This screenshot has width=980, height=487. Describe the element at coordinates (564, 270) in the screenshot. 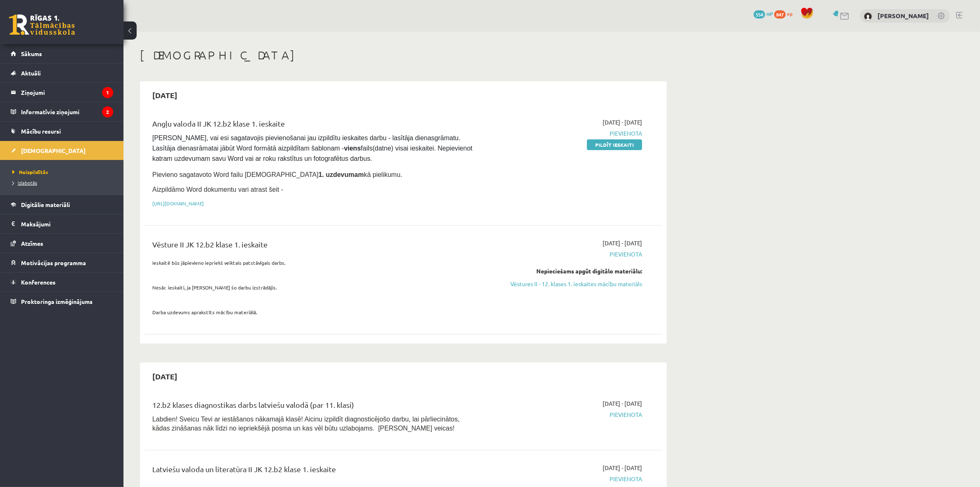

I see `div: Nepieciešams apgūt digitālo materiālu:` at that location.